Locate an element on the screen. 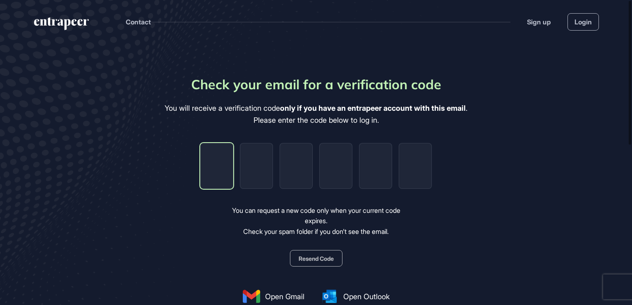 The height and width of the screenshot is (305, 632). b: only if you have an entrapeer account with this email is located at coordinates (373, 108).